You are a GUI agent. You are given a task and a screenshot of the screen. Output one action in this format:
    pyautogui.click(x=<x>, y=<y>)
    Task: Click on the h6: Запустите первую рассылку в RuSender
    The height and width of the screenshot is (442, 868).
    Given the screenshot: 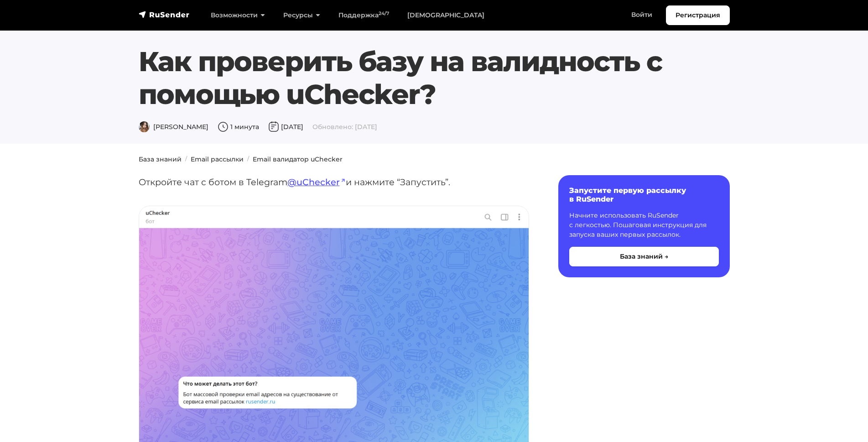 What is the action you would take?
    pyautogui.click(x=644, y=195)
    